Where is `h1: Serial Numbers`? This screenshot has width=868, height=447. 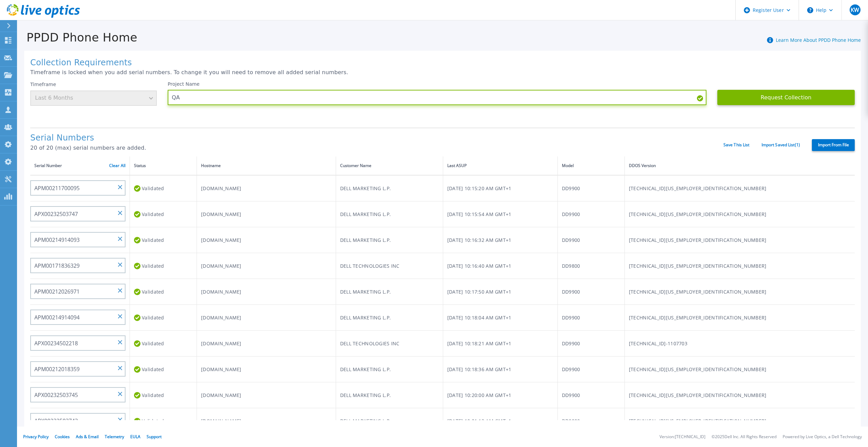 h1: Serial Numbers is located at coordinates (377, 138).